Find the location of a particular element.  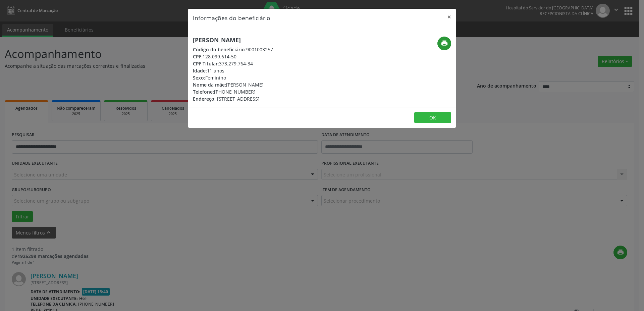

div: 373.279.764-34 is located at coordinates (233, 63).